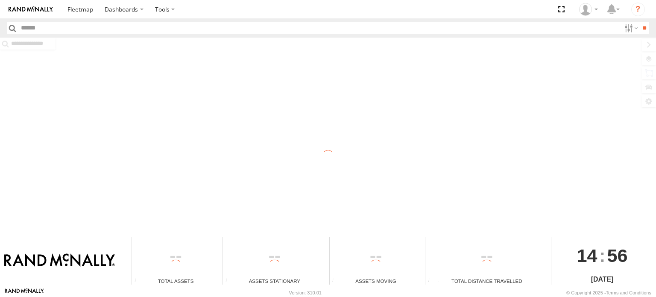  What do you see at coordinates (336, 281) in the screenshot?
I see `div: Total number of assets current in transit.` at bounding box center [336, 281].